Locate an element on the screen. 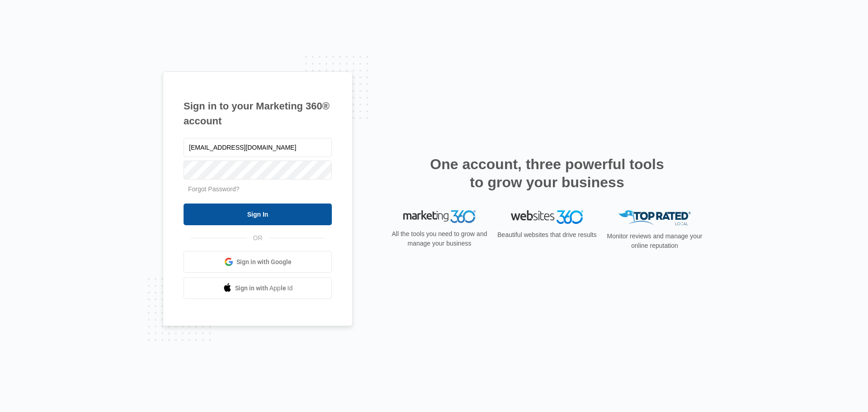 This screenshot has height=412, width=868. span: OR is located at coordinates (257, 238).